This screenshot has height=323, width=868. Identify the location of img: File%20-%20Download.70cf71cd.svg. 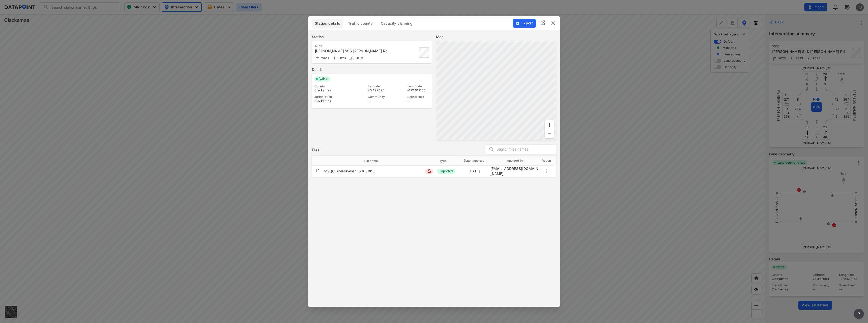
(518, 24).